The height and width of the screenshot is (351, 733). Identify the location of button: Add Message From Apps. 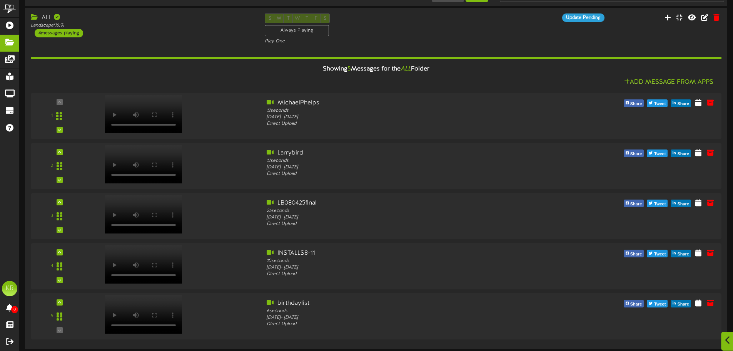
(669, 82).